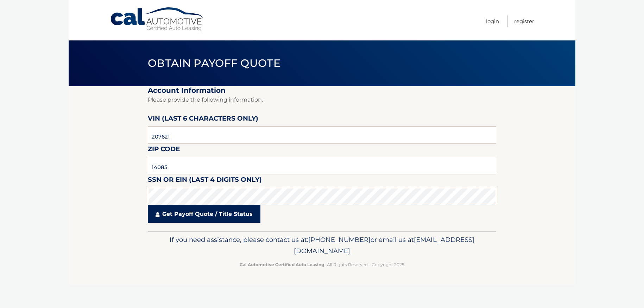 The height and width of the screenshot is (308, 644). Describe the element at coordinates (322, 90) in the screenshot. I see `h2: Account Information` at that location.